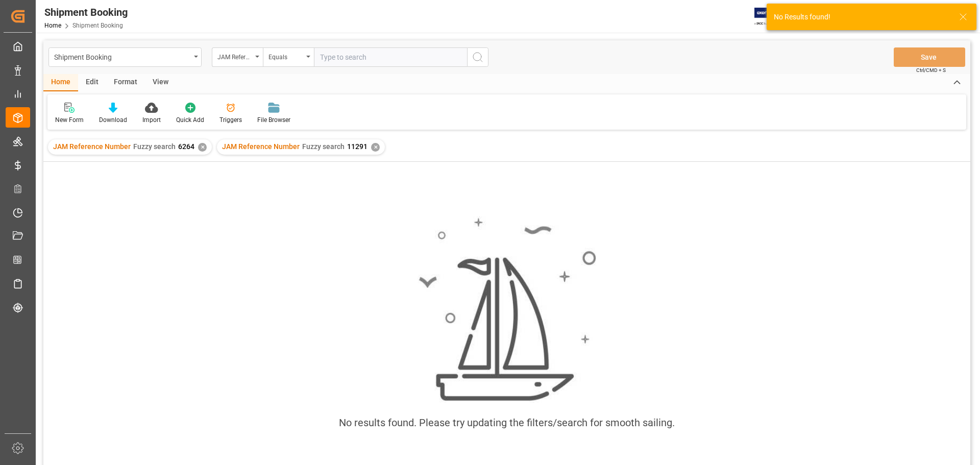 The width and height of the screenshot is (980, 465). Describe the element at coordinates (357, 147) in the screenshot. I see `span: 11291` at that location.